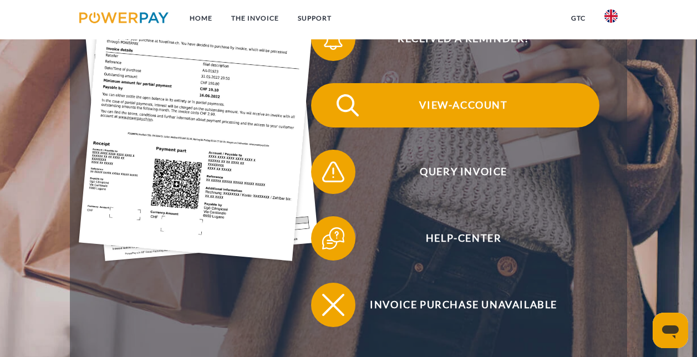  I want to click on img: qb_search.svg, so click(347, 105).